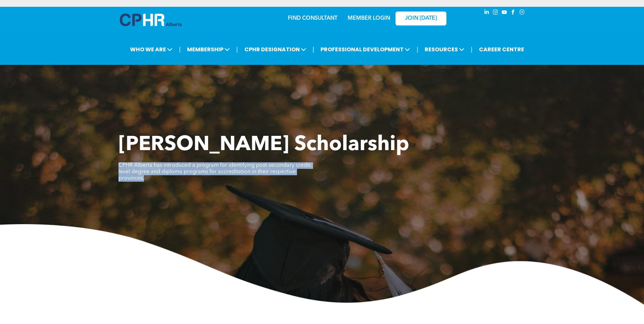  What do you see at coordinates (522, 13) in the screenshot?
I see `a: Social network` at bounding box center [522, 13].